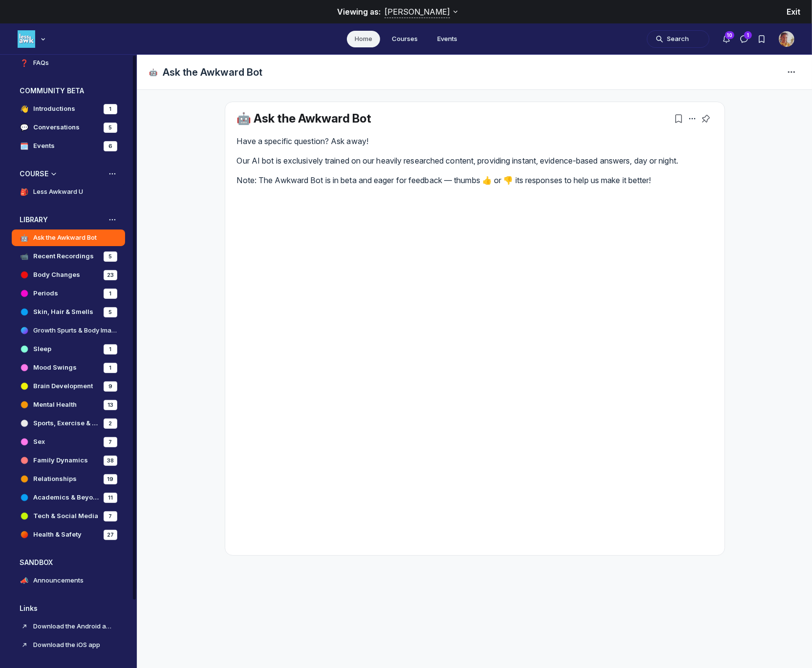 The width and height of the screenshot is (812, 668). Describe the element at coordinates (474, 334) in the screenshot. I see `main: Main Content` at that location.